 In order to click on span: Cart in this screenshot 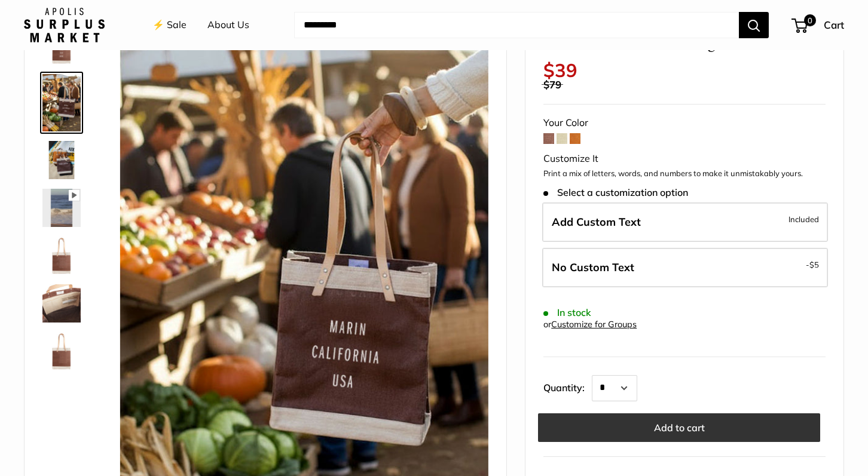, I will do `click(834, 25)`.